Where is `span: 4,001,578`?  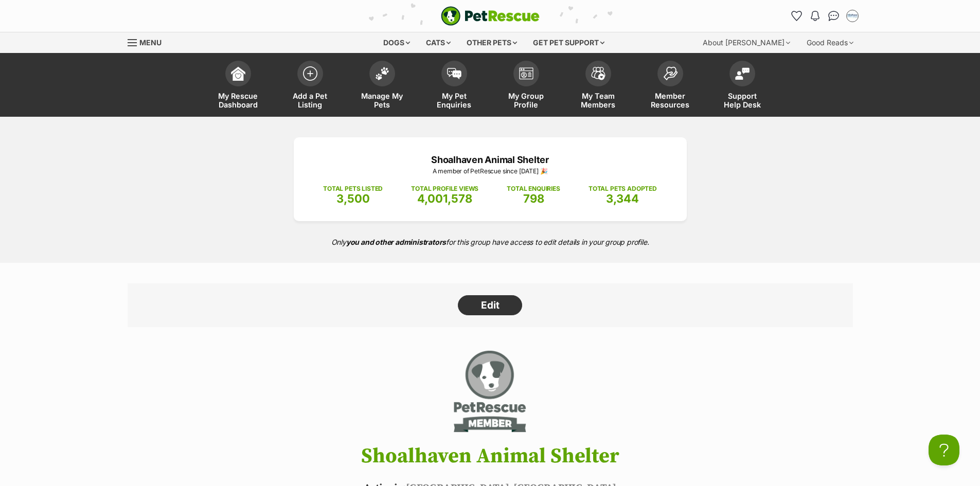
span: 4,001,578 is located at coordinates (444, 199).